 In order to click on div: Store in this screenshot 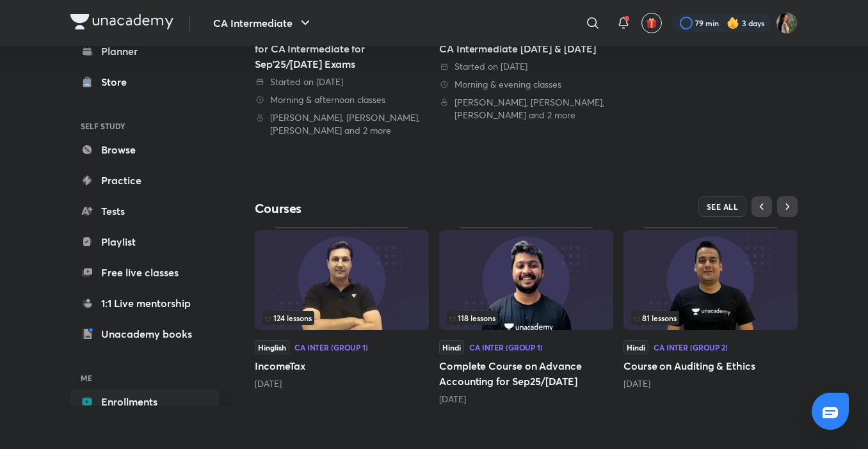, I will do `click(117, 82)`.